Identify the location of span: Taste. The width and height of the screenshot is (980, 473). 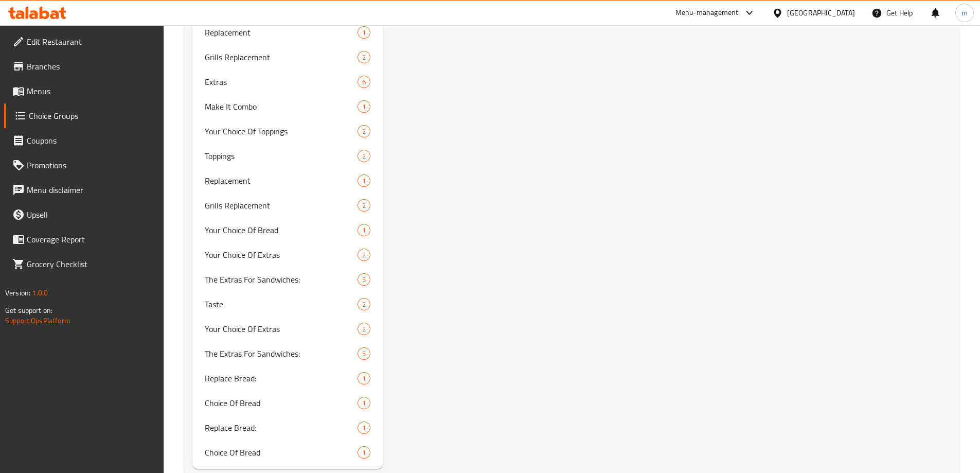
(281, 304).